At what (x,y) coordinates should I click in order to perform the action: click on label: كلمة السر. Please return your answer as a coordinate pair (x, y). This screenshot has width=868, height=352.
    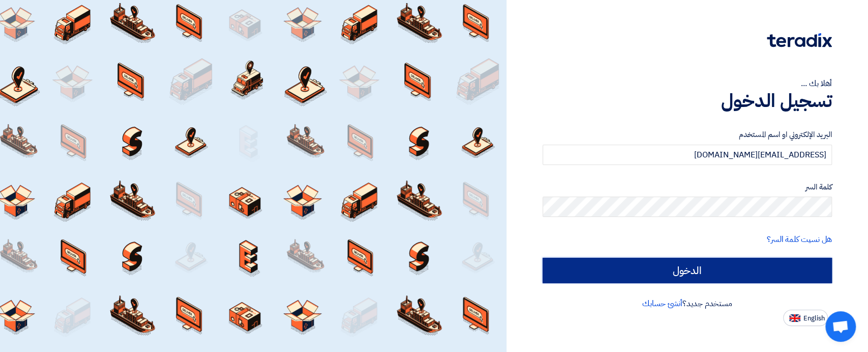
    Looking at the image, I should click on (687, 186).